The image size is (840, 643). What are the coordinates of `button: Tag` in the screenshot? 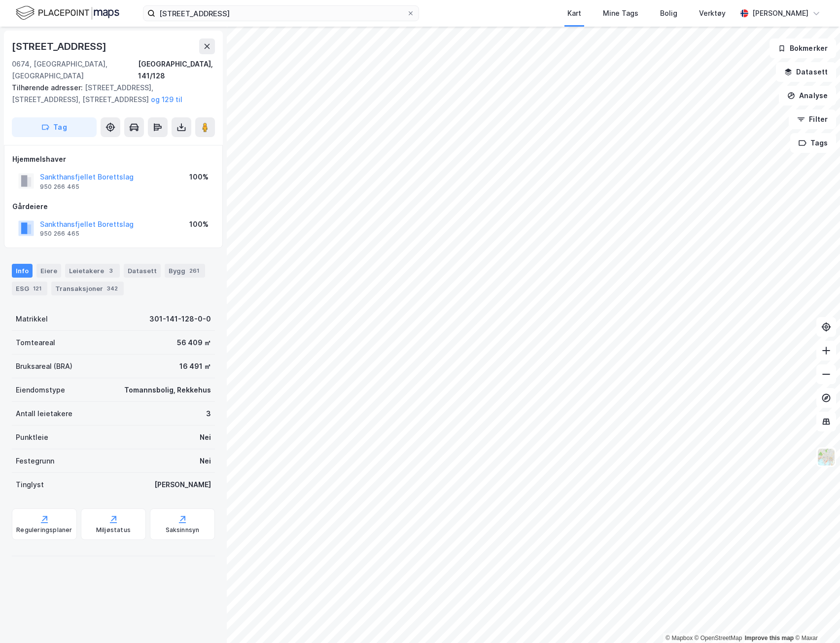 It's located at (54, 128).